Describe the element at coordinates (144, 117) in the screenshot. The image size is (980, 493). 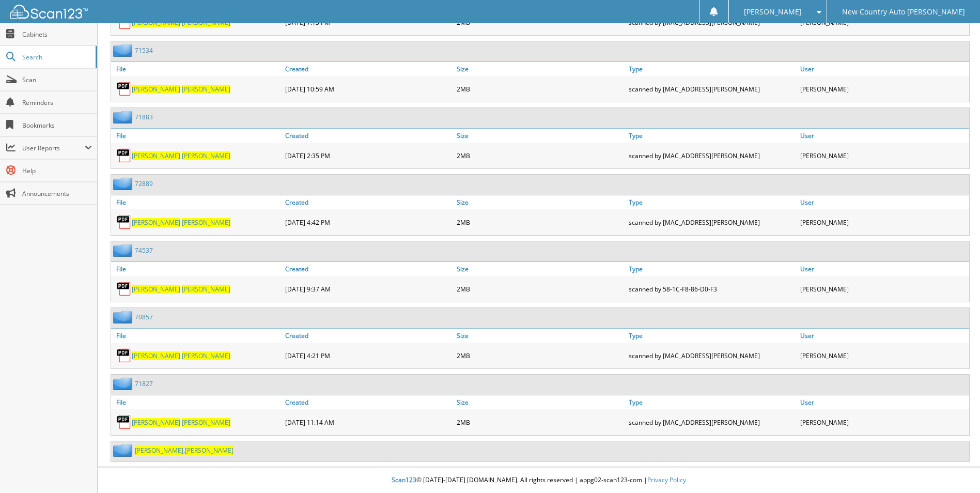
I see `a: 71883` at that location.